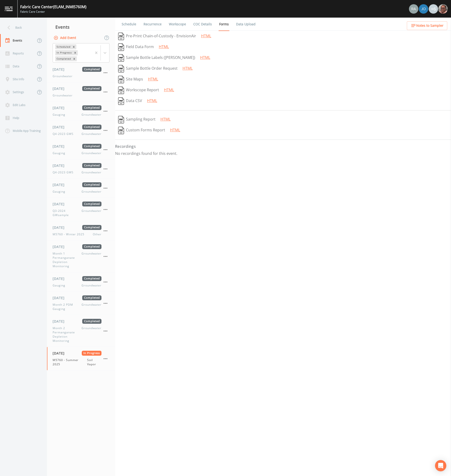 The width and height of the screenshot is (451, 476). Describe the element at coordinates (423, 9) in the screenshot. I see `div: Josh Dutton` at that location.